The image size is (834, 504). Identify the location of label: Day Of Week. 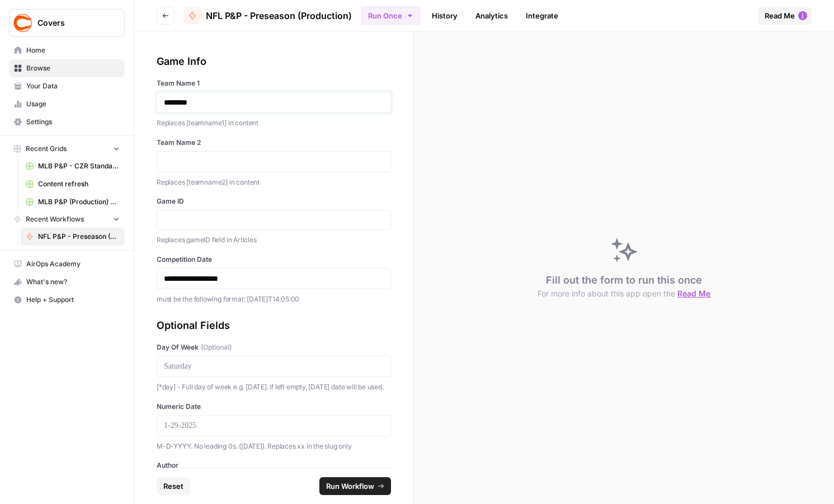
(274, 347).